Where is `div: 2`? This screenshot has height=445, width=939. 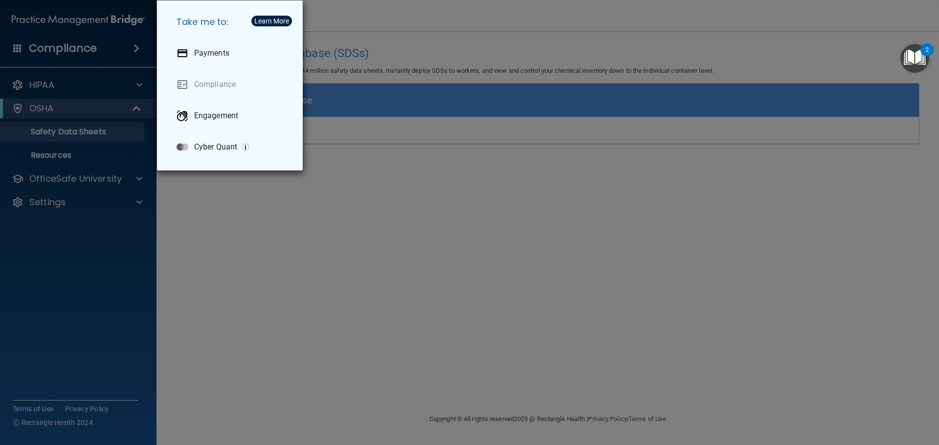 div: 2 is located at coordinates (926, 56).